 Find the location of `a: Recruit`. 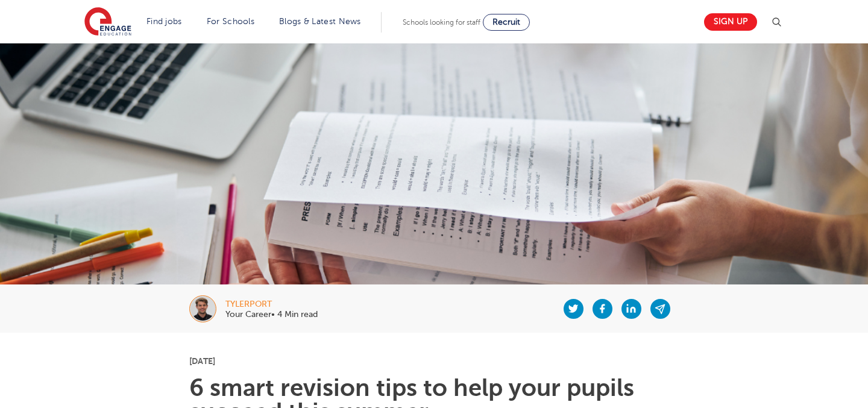

a: Recruit is located at coordinates (507, 23).